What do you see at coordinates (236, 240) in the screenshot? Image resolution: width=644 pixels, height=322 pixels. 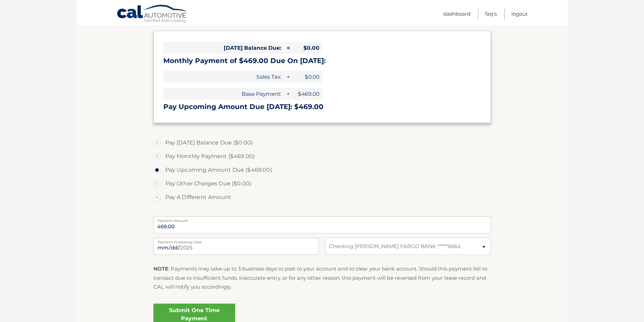 I see `label: Payment Processing Date` at bounding box center [236, 240].